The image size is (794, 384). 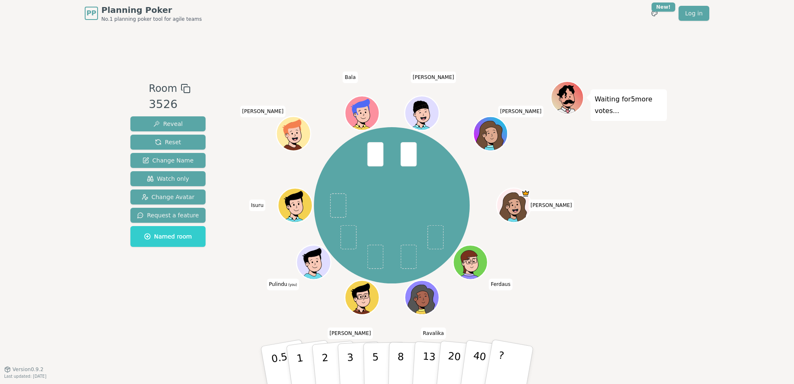 What do you see at coordinates (168, 236) in the screenshot?
I see `button: Named room` at bounding box center [168, 236].